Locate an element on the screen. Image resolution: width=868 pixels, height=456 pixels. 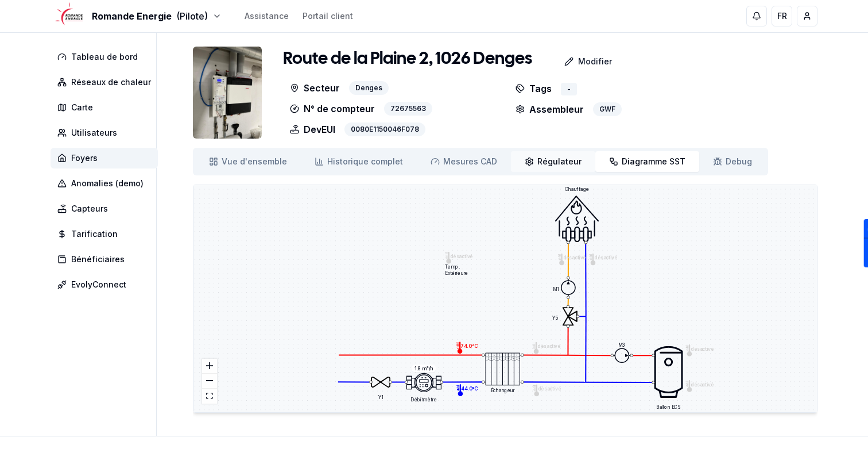
div: 1.8 m³/hDébitmètre is located at coordinates (424, 382).